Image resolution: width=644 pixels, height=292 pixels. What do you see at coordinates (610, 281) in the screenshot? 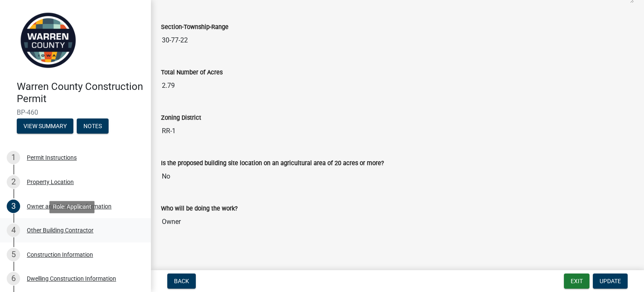
I see `button: Update` at bounding box center [610, 281].